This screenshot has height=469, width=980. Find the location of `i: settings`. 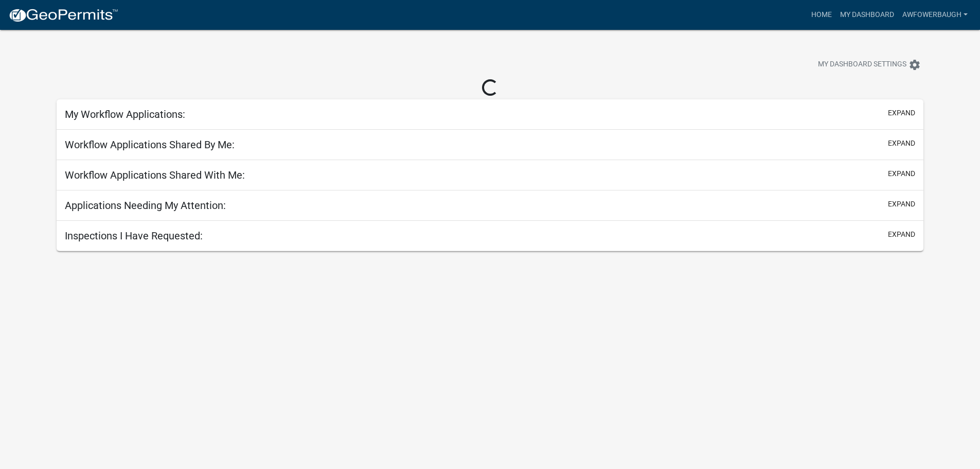

i: settings is located at coordinates (915, 65).